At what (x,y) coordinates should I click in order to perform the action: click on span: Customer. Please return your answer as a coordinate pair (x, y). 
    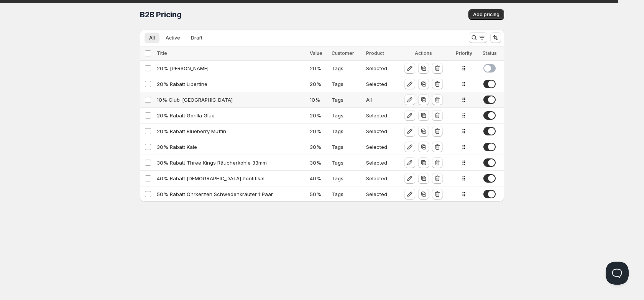
    Looking at the image, I should click on (343, 53).